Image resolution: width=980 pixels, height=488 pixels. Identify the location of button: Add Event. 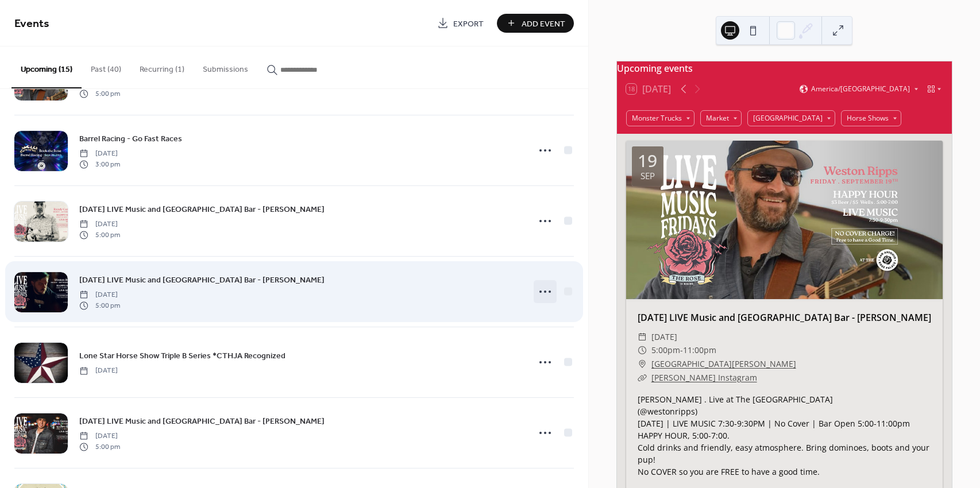
(536, 23).